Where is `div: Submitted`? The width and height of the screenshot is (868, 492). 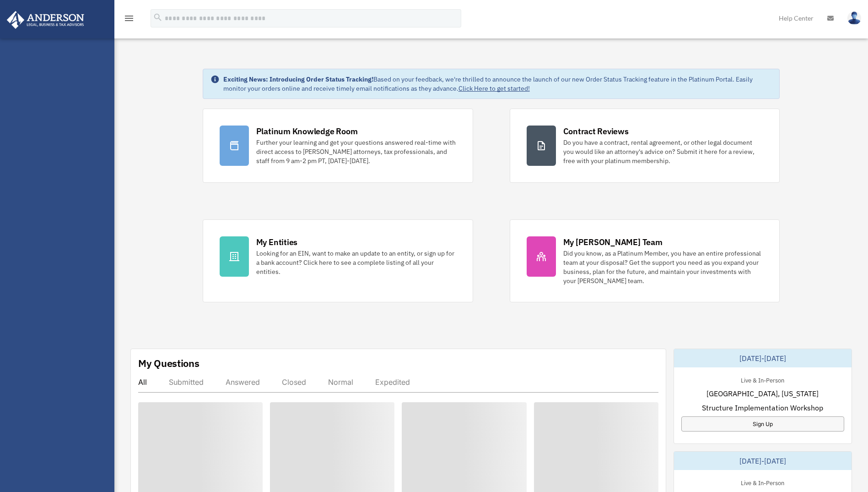 div: Submitted is located at coordinates (186, 382).